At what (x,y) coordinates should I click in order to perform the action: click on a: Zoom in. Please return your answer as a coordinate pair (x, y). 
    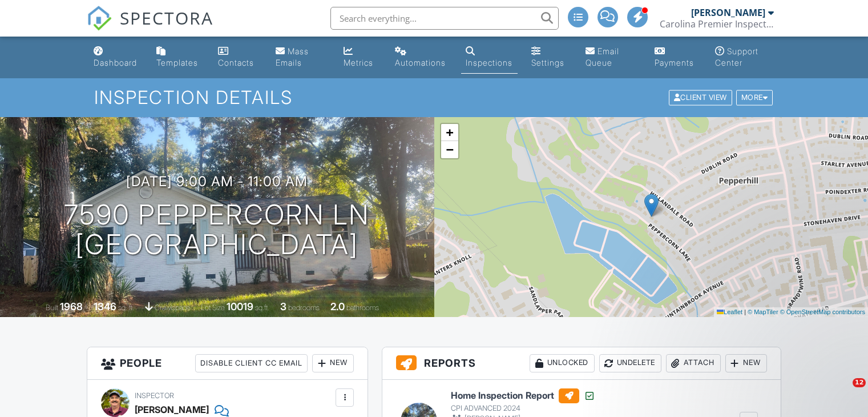
    Looking at the image, I should click on (450, 132).